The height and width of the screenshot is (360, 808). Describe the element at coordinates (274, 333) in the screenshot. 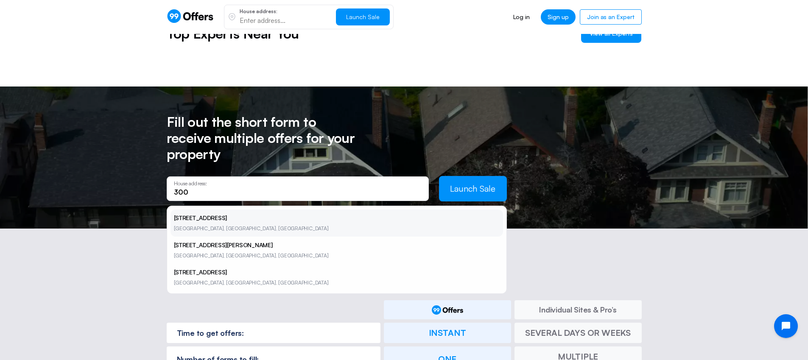

I see `td: Time to get offers:` at that location.